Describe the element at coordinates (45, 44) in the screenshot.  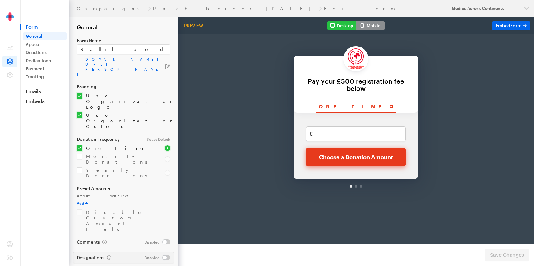
I see `a: Appeal` at that location.